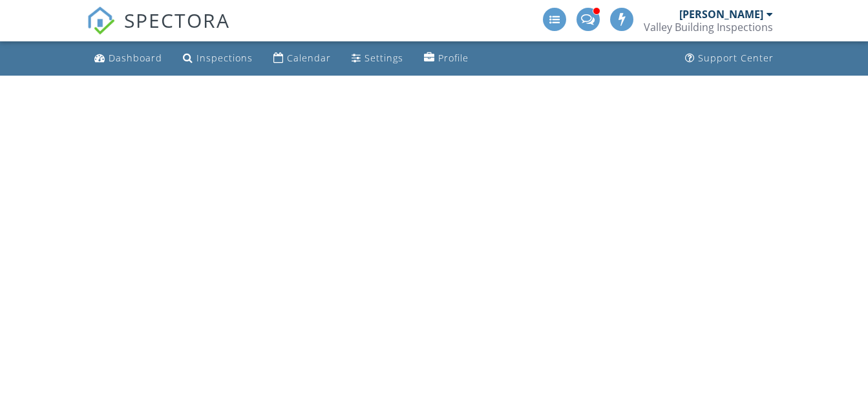 The height and width of the screenshot is (415, 868). I want to click on div: Dashboard, so click(135, 57).